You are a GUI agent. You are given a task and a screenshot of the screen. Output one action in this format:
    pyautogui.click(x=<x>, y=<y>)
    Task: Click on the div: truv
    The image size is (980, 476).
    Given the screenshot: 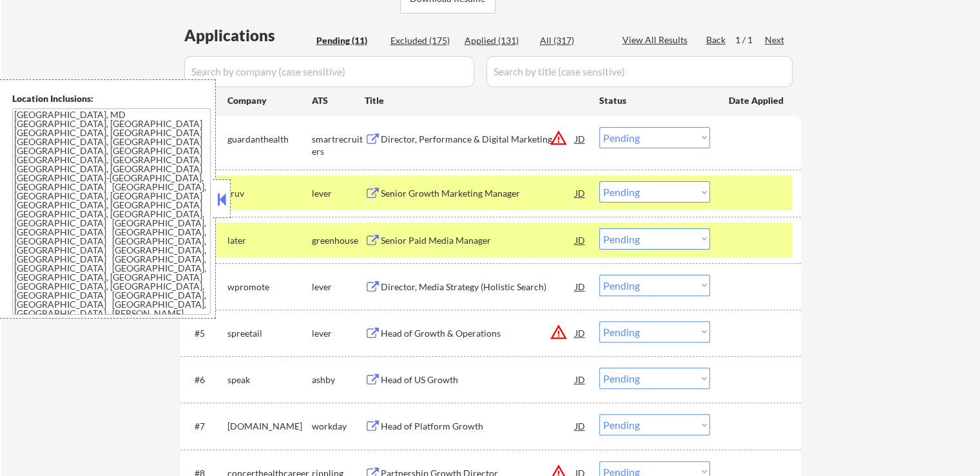 What is the action you would take?
    pyautogui.click(x=269, y=193)
    